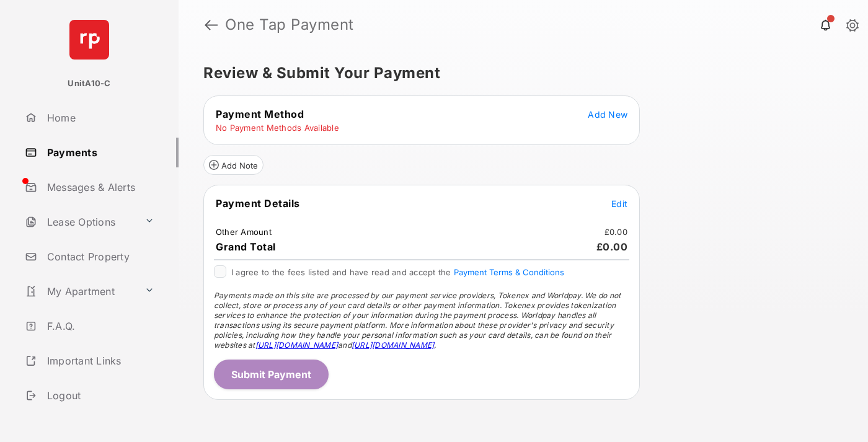 The image size is (868, 442). Describe the element at coordinates (80, 222) in the screenshot. I see `a: Lease Options` at that location.